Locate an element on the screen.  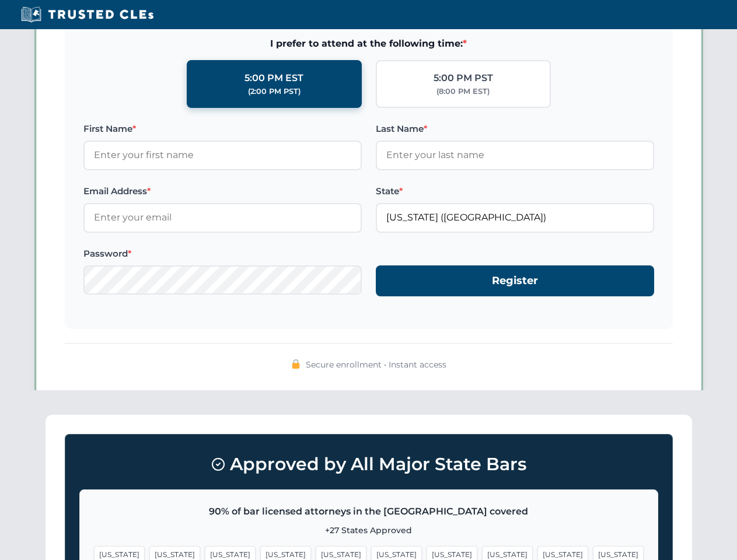
div: 5:00 PM PST is located at coordinates (463, 78).